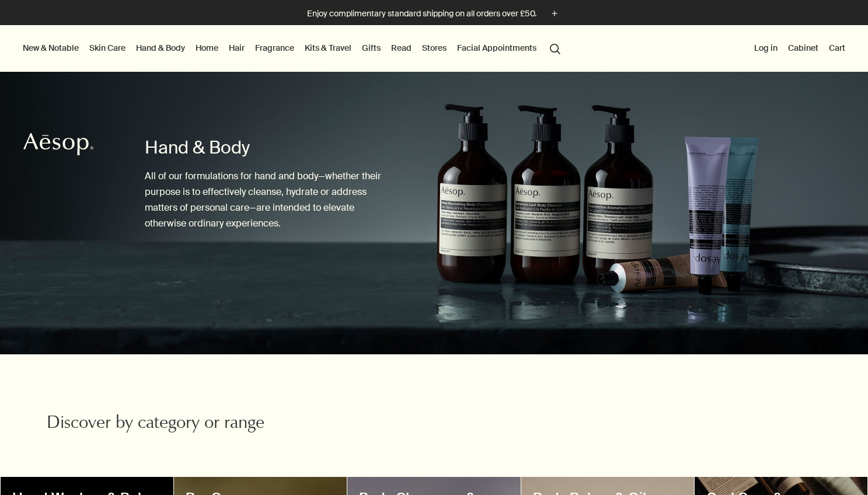  I want to click on a: Cabinet, so click(803, 48).